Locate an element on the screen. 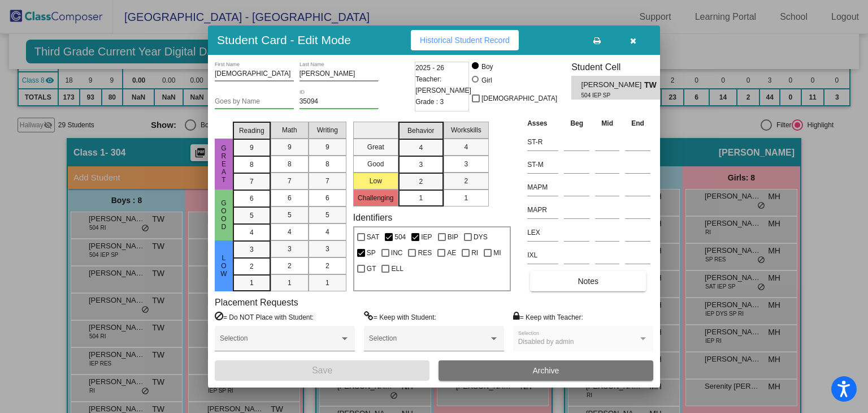 The width and height of the screenshot is (868, 413). span: SAT is located at coordinates (373, 237).